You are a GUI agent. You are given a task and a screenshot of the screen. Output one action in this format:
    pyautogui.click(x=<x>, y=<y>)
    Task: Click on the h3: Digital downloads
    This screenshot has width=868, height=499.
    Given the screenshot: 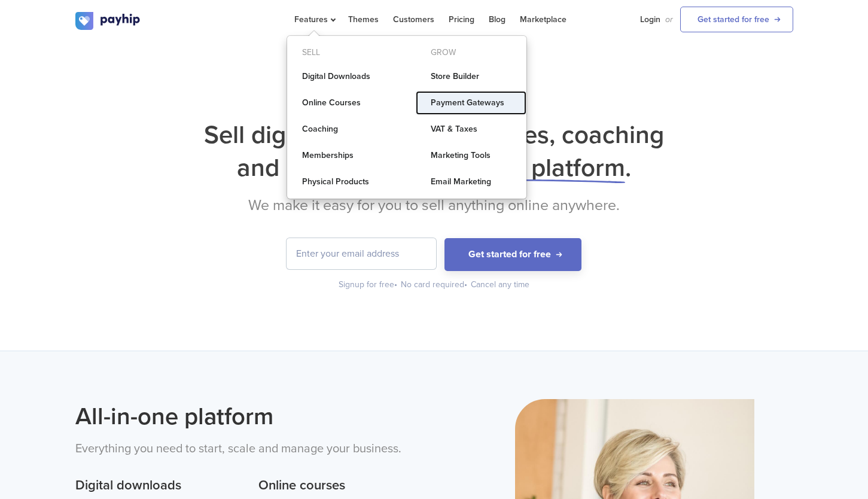 What is the action you would take?
    pyautogui.click(x=159, y=486)
    